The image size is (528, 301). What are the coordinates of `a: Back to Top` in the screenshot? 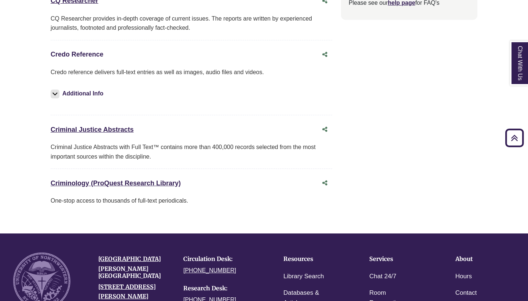 It's located at (514, 138).